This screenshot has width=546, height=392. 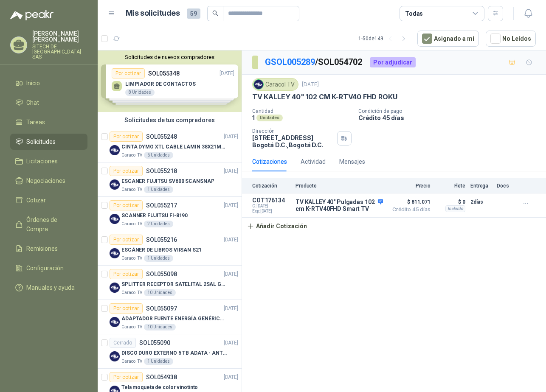 What do you see at coordinates (35, 122) in the screenshot?
I see `span: Tareas` at bounding box center [35, 122].